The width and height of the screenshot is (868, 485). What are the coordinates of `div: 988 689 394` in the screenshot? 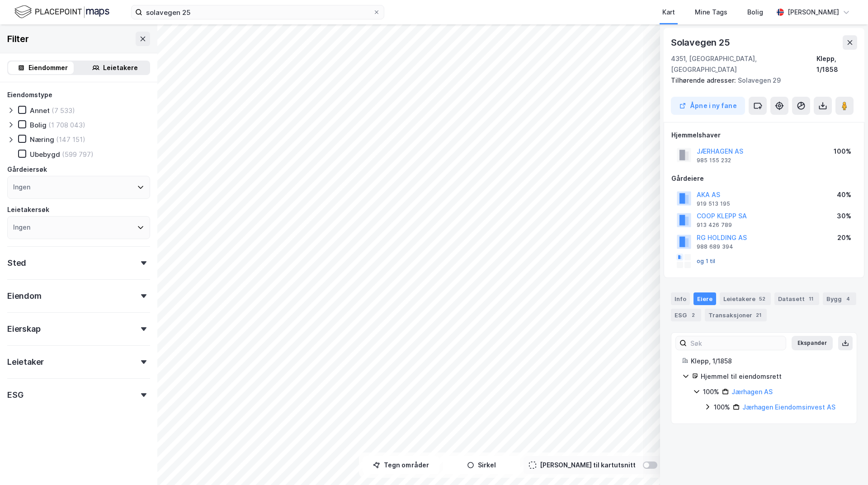 It's located at (715, 247).